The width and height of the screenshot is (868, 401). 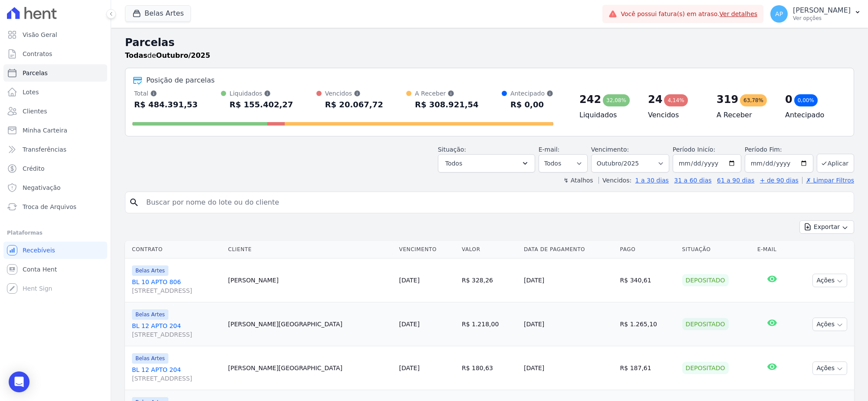 What do you see at coordinates (532, 94) in the screenshot?
I see `div: Antecipado` at bounding box center [532, 94].